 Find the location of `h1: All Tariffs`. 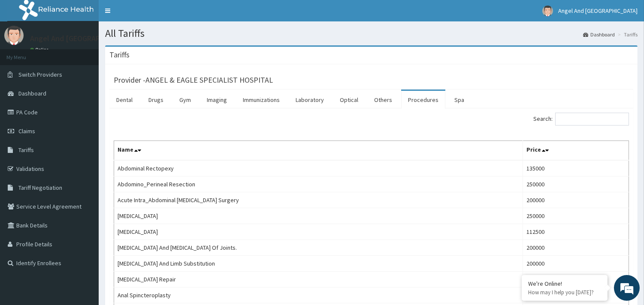

h1: All Tariffs is located at coordinates (371, 33).